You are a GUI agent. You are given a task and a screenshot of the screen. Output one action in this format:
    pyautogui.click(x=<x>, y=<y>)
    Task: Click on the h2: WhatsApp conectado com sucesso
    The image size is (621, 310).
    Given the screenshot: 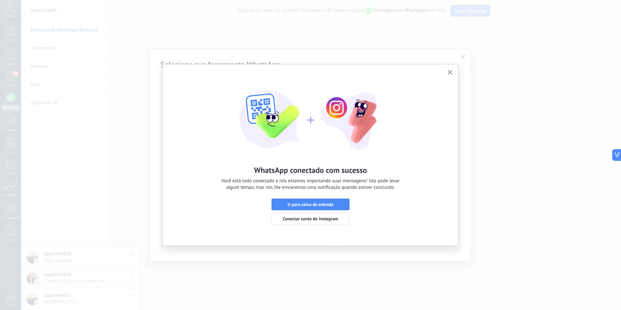 What is the action you would take?
    pyautogui.click(x=310, y=170)
    